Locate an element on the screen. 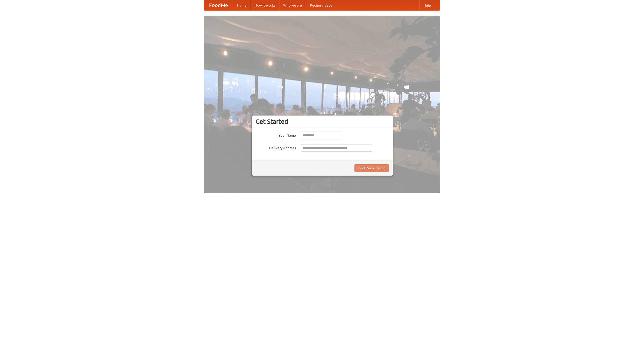  label: Delivery Address is located at coordinates (276, 147).